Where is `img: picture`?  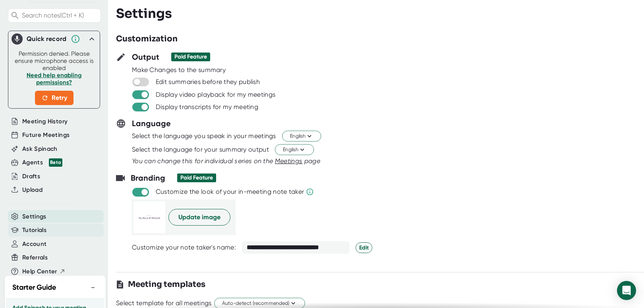 img: picture is located at coordinates (149, 217).